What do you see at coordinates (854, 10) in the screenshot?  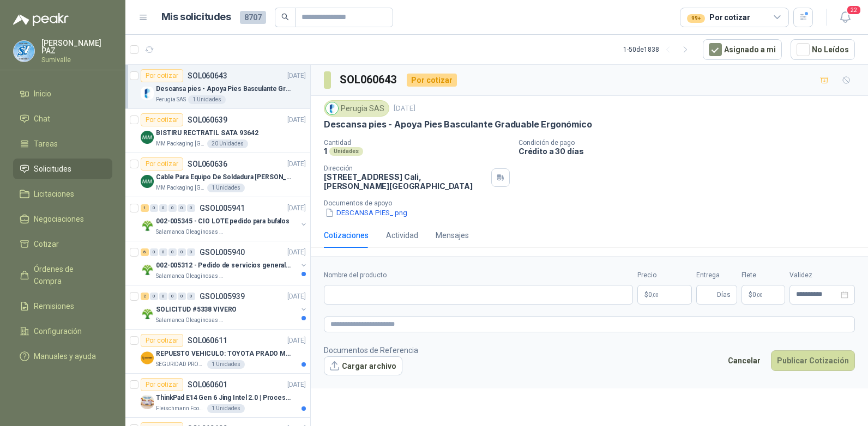 I see `span: 22` at bounding box center [854, 10].